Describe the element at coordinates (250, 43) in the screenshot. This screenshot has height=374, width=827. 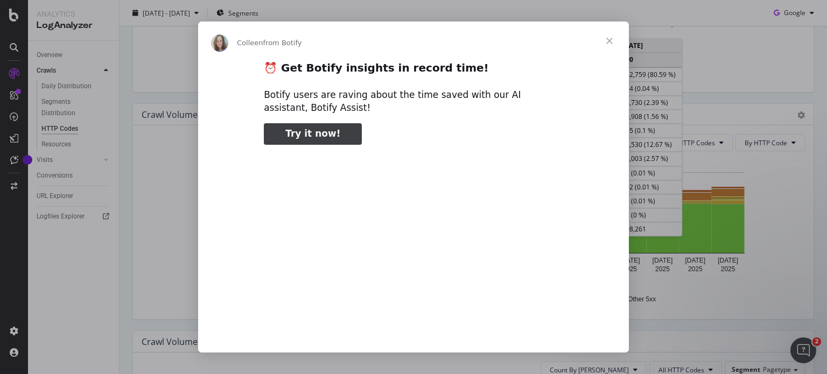
I see `span: Colleen` at that location.